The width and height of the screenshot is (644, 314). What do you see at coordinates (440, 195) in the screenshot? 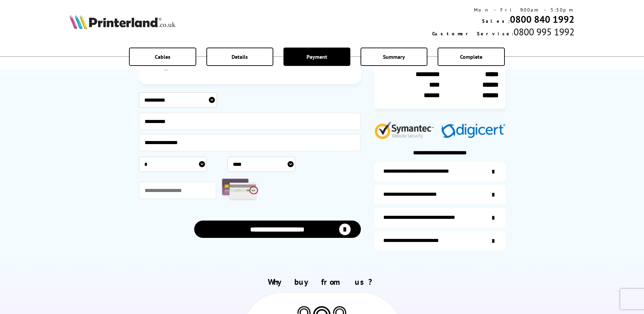
I see `a: items-arrive` at bounding box center [440, 195].